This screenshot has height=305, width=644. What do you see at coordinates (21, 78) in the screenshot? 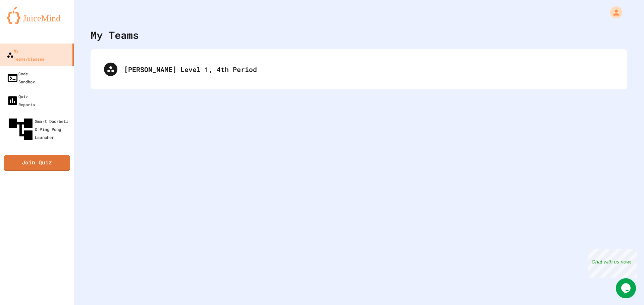
I see `div: Code Sandbox` at bounding box center [21, 78].